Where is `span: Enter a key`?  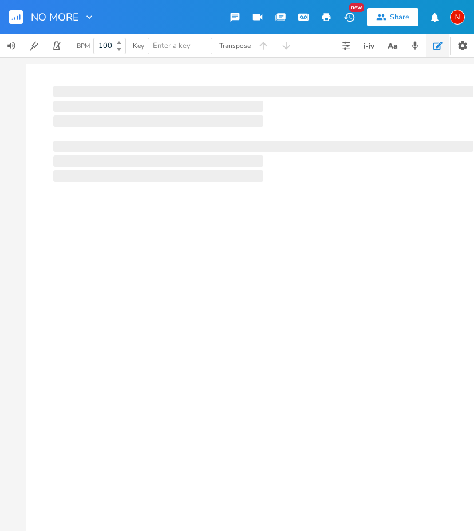
span: Enter a key is located at coordinates (172, 46).